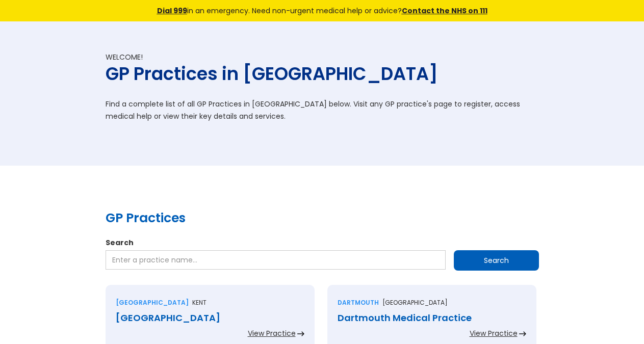 Image resolution: width=644 pixels, height=344 pixels. Describe the element at coordinates (444, 10) in the screenshot. I see `strong: Contact the NHS on 111` at that location.